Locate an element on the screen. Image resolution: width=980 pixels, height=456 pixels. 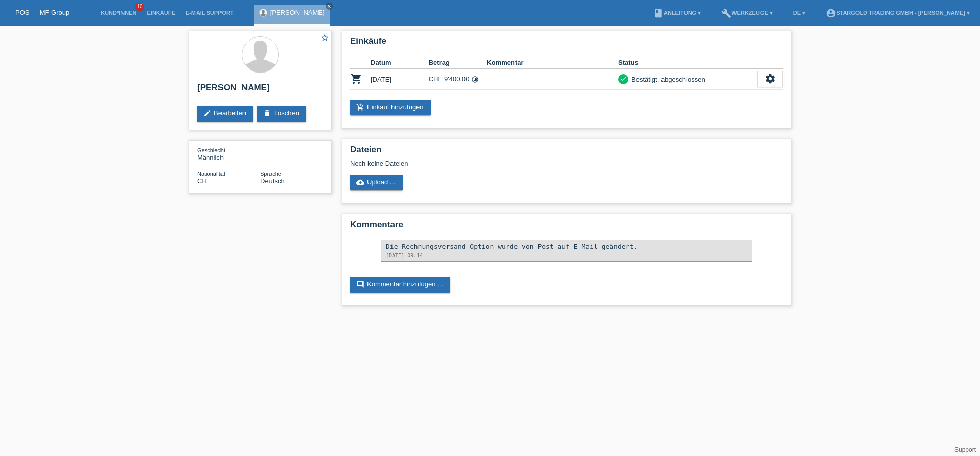
a: E-Mail Support is located at coordinates (210, 13).